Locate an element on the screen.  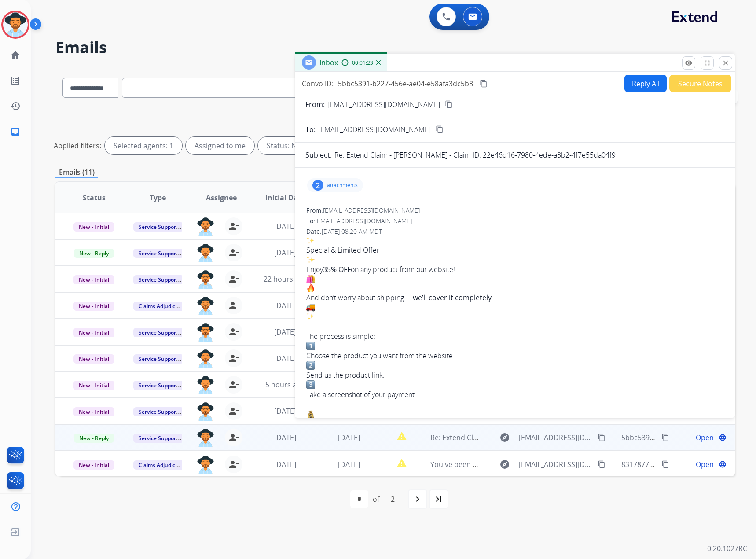
img: 3️⃣ is located at coordinates (310, 385).